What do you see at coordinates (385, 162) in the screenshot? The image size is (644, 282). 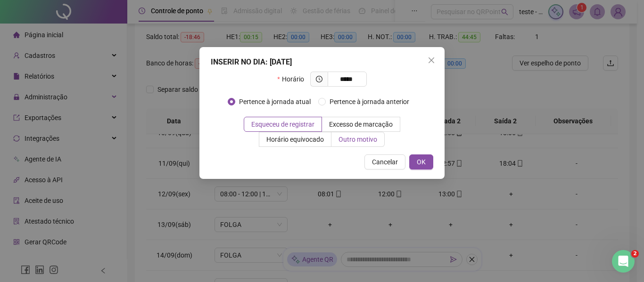 I see `button: Cancelar` at bounding box center [385, 162].